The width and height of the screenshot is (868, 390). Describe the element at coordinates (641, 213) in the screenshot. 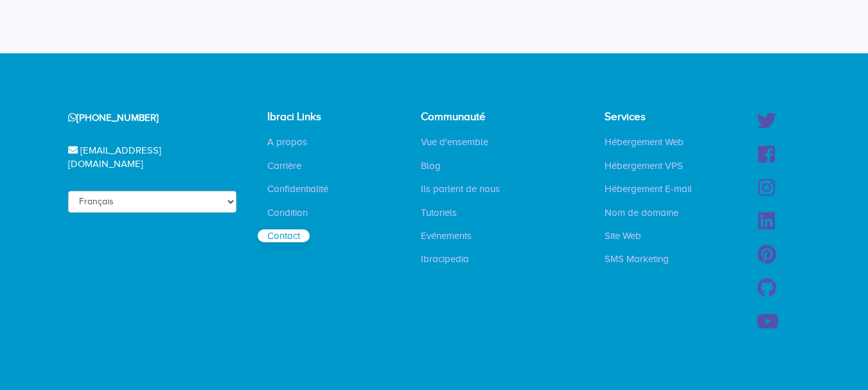

I see `a: Nom de domaine` at that location.